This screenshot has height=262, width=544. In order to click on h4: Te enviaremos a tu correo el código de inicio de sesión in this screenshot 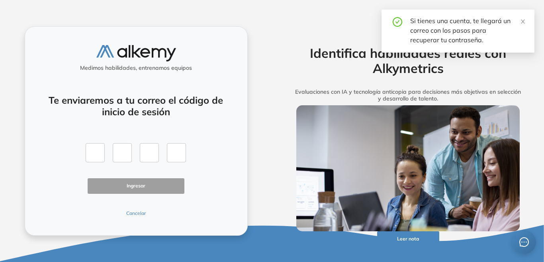, I will do `click(136, 106)`.